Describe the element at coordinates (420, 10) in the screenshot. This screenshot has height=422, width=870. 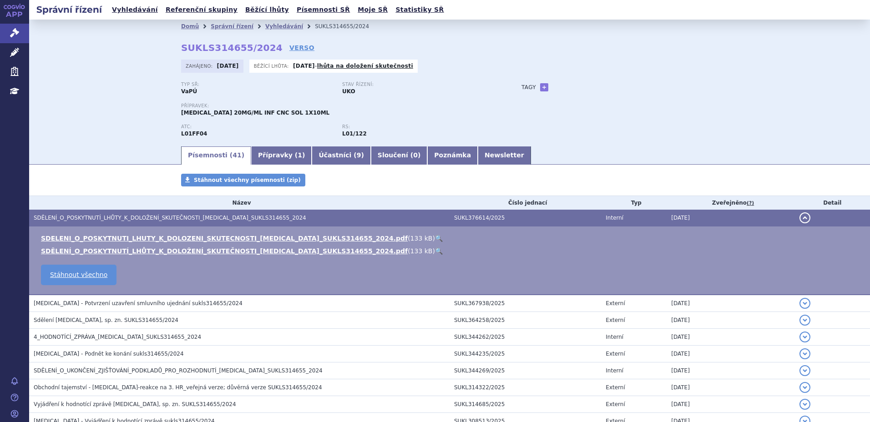
I see `a: Statistiky SŘ` at that location.